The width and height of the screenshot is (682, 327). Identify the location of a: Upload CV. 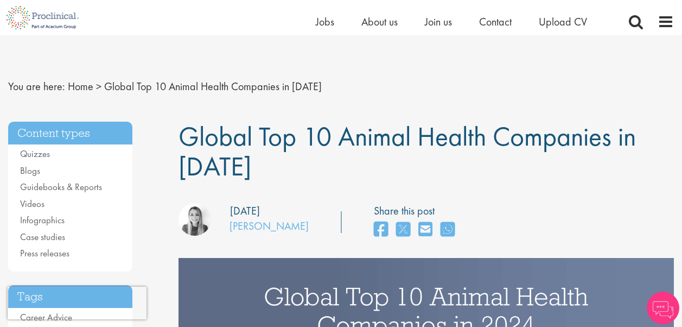
(563, 22).